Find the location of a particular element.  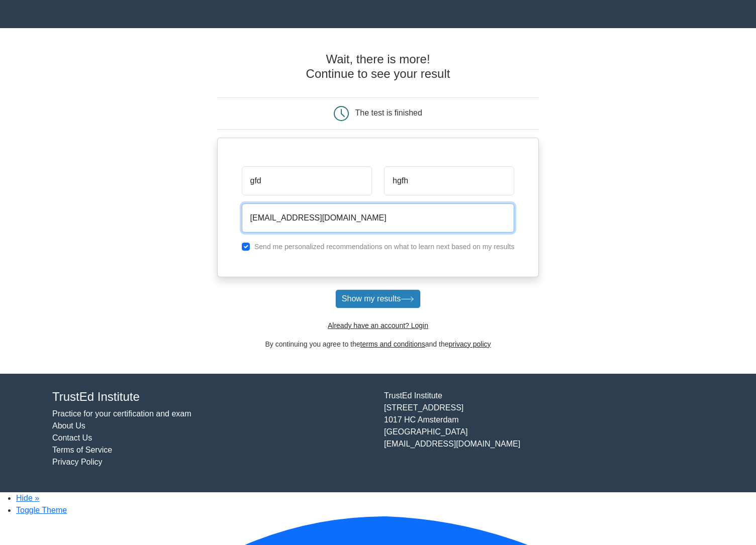

a: Privacy Policy is located at coordinates (77, 462).